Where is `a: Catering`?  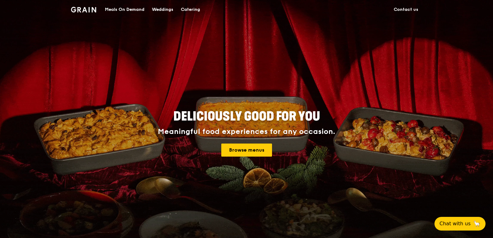 a: Catering is located at coordinates (190, 10).